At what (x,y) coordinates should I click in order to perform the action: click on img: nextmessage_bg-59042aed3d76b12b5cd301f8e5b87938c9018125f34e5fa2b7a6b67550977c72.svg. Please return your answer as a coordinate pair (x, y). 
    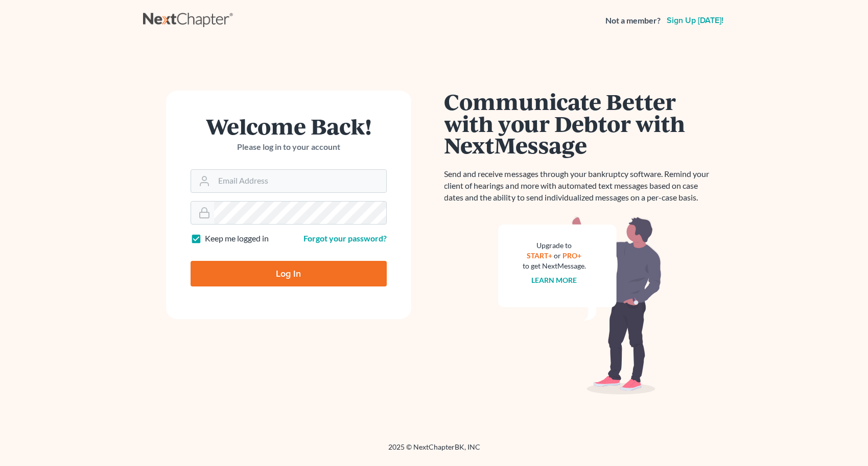
    Looking at the image, I should click on (579, 305).